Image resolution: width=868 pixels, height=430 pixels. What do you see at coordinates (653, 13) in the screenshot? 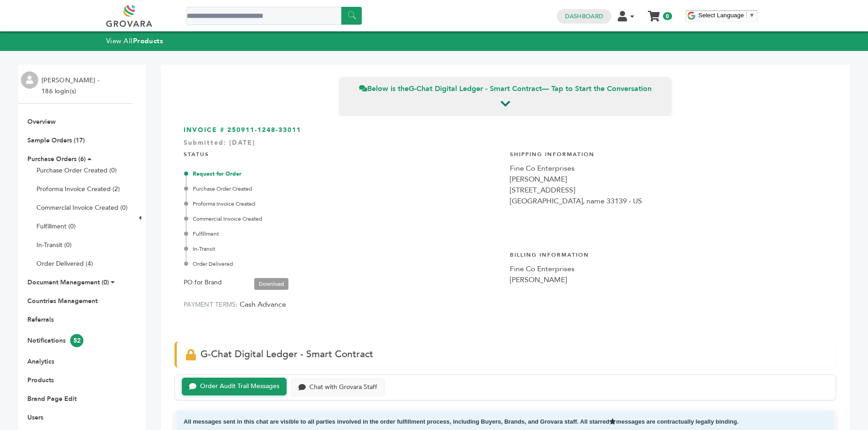
I see `a: My Cart` at bounding box center [653, 13].